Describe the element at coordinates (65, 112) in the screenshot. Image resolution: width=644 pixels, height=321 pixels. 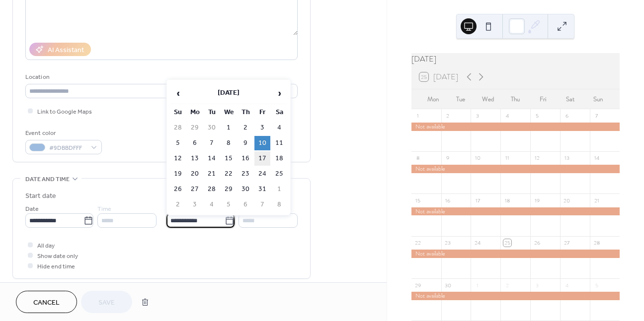
I see `span: Link to Google Maps` at that location.